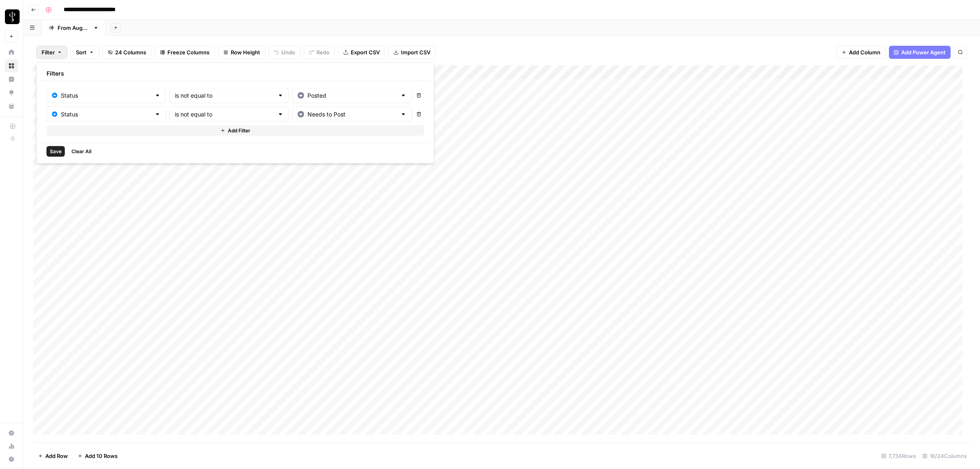  What do you see at coordinates (12, 446) in the screenshot?
I see `a: Usage` at bounding box center [12, 446].